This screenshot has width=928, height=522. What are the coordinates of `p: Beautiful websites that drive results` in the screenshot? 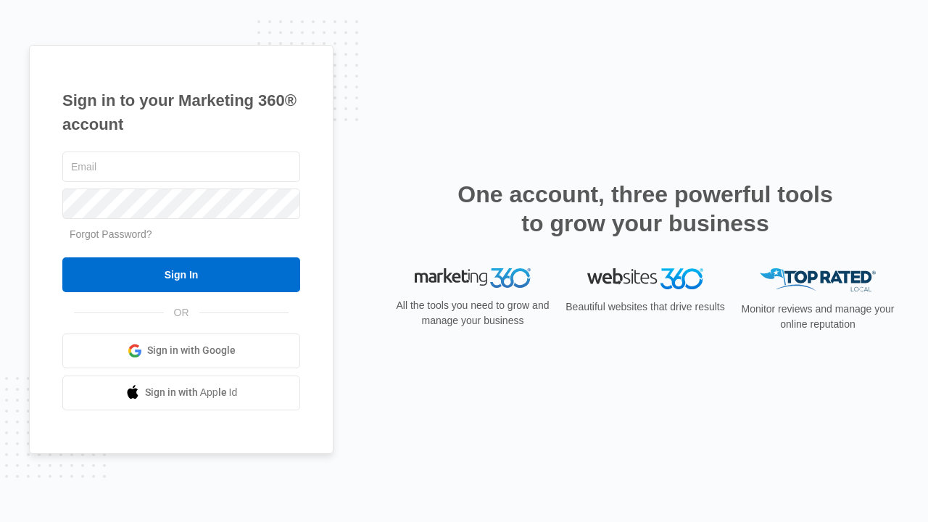 It's located at (645, 307).